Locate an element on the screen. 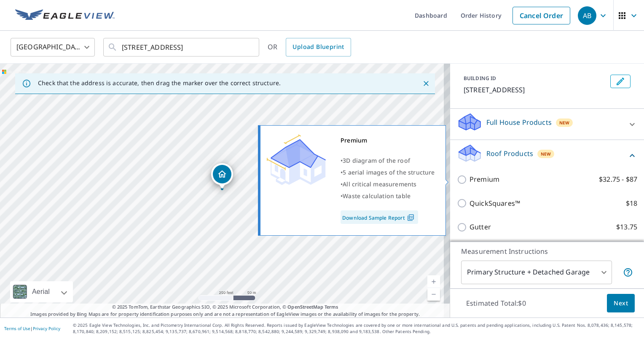 This screenshot has height=339, width=644. div: Full House ProductsNew is located at coordinates (547, 124).